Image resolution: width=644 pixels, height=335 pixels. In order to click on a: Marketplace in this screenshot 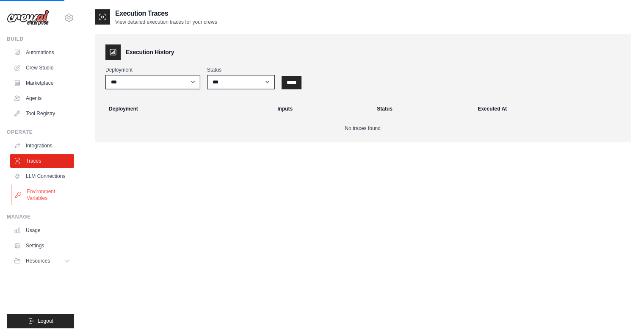, I will do `click(42, 83)`.